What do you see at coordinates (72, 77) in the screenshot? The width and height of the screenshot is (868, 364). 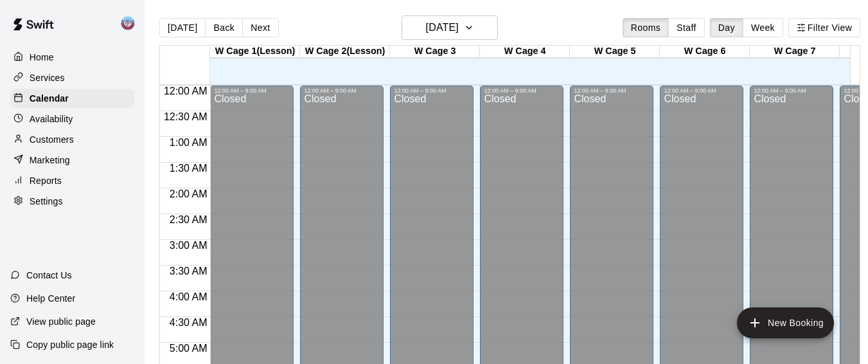 I see `a: Services` at bounding box center [72, 77].